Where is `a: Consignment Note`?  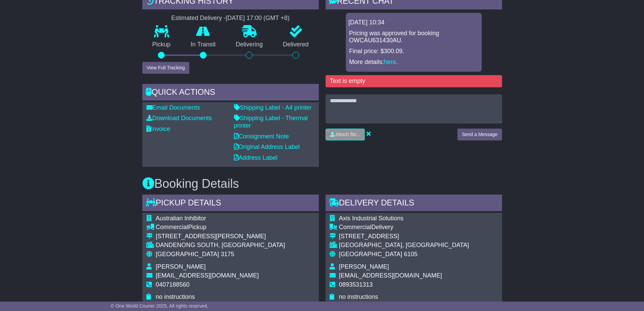
a: Consignment Note is located at coordinates (261, 137).